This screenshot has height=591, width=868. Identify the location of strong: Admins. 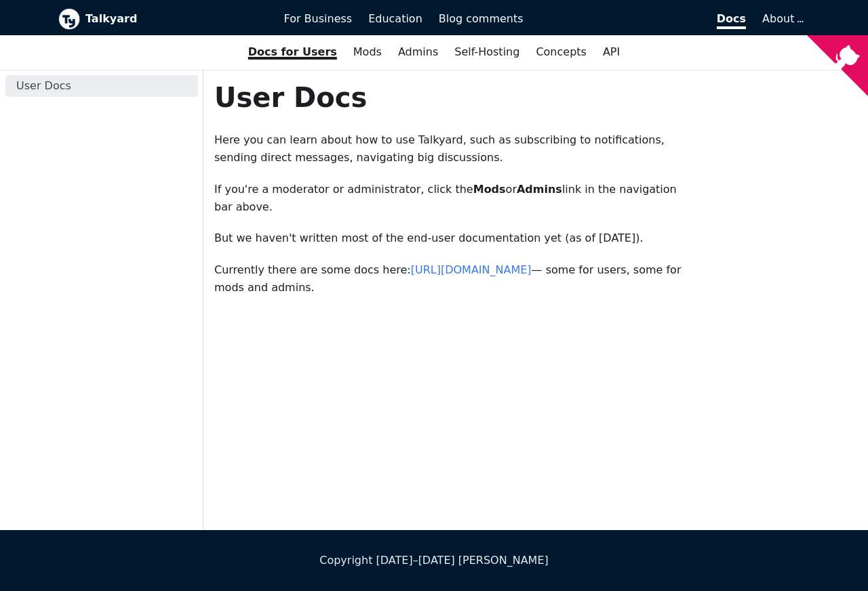
(539, 189).